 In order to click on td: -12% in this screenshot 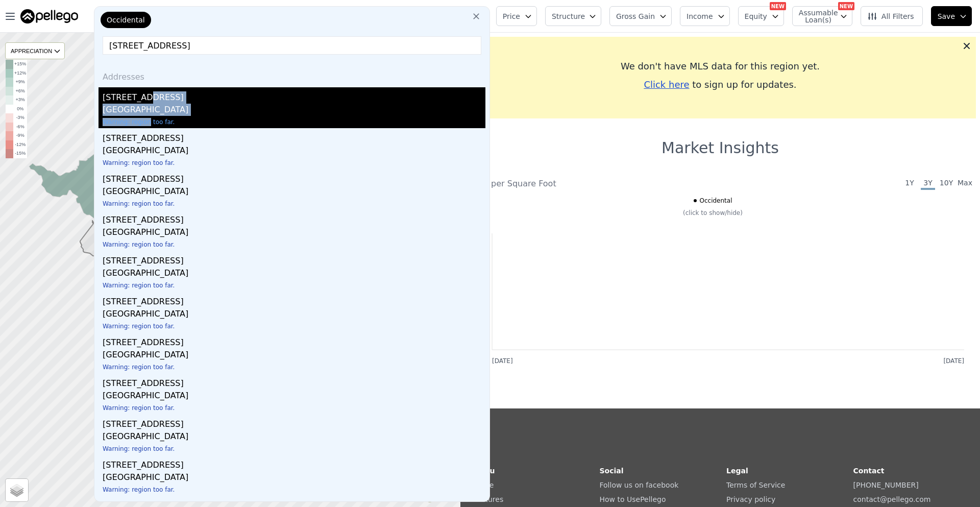, I will do `click(20, 145)`.